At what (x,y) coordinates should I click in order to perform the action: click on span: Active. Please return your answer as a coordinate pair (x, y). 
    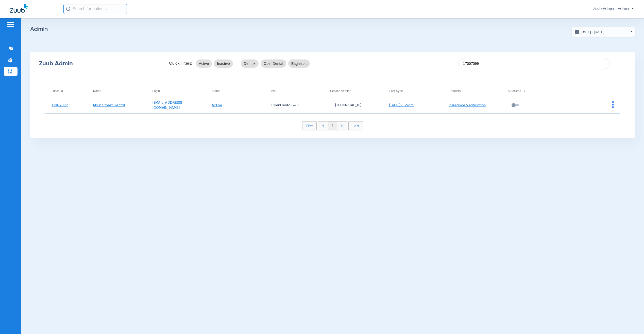
    Looking at the image, I should click on (204, 64).